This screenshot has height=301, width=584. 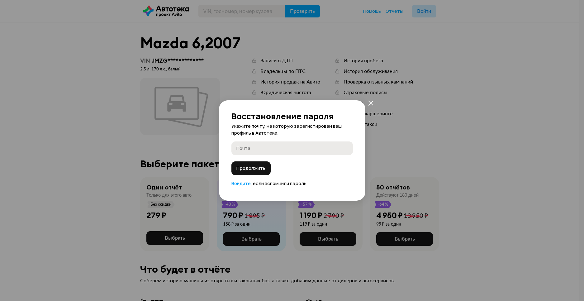 What do you see at coordinates (251, 168) in the screenshot?
I see `button: Продолжить` at bounding box center [251, 168].